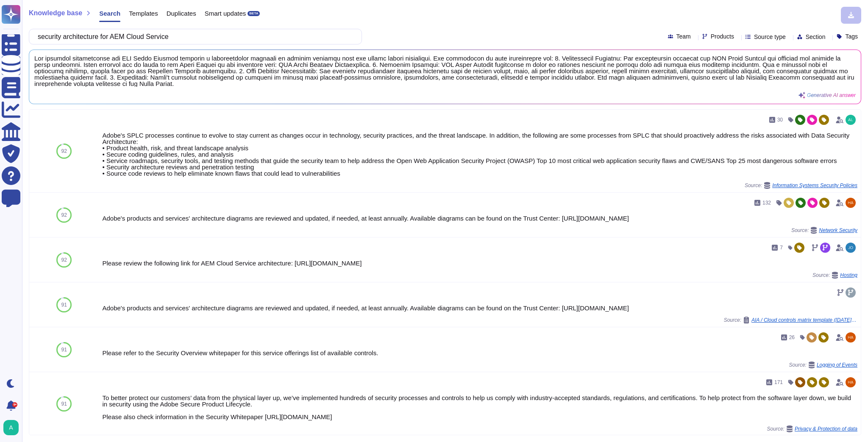 The height and width of the screenshot is (442, 868). Describe the element at coordinates (769, 37) in the screenshot. I see `span: Source type` at that location.